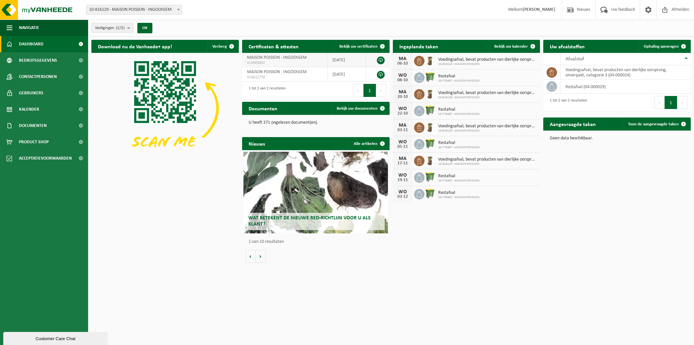 Image resolution: width=694 pixels, height=345 pixels. What do you see at coordinates (402, 130) in the screenshot?
I see `div: 03-11` at bounding box center [402, 130].